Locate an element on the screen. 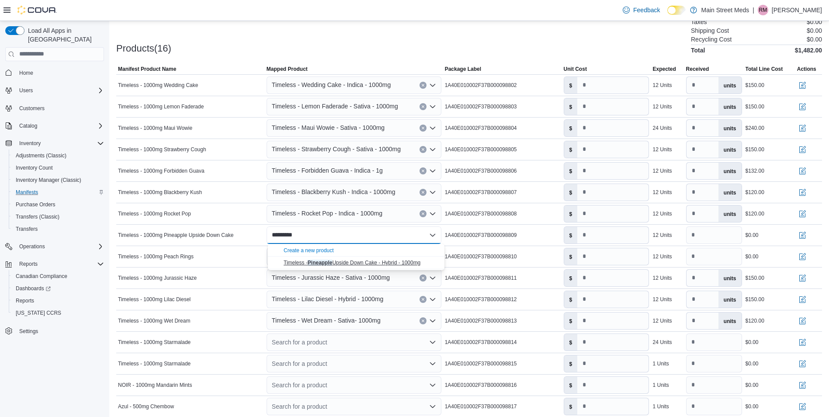 The width and height of the screenshot is (829, 417). span: 1A40E010002F37B000098808 is located at coordinates (481, 214).